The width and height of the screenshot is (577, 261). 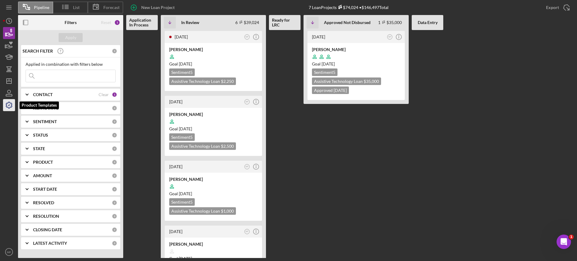 What do you see at coordinates (71, 64) in the screenshot?
I see `div: Applied in combination with filters below` at bounding box center [71, 64].